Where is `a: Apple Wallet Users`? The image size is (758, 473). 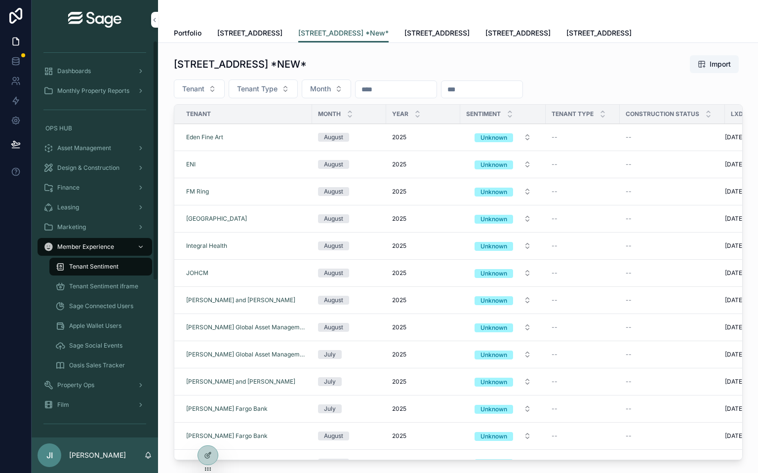 a: Apple Wallet Users is located at coordinates (101, 326).